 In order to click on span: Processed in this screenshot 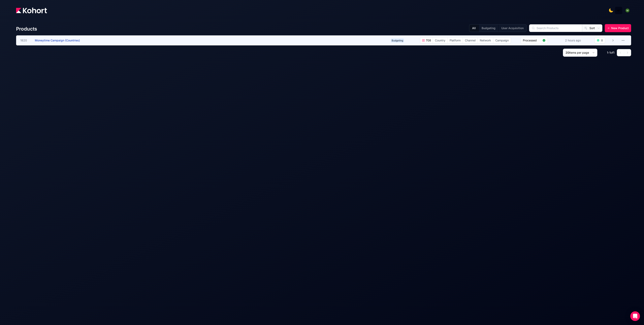, I will do `click(532, 40)`.